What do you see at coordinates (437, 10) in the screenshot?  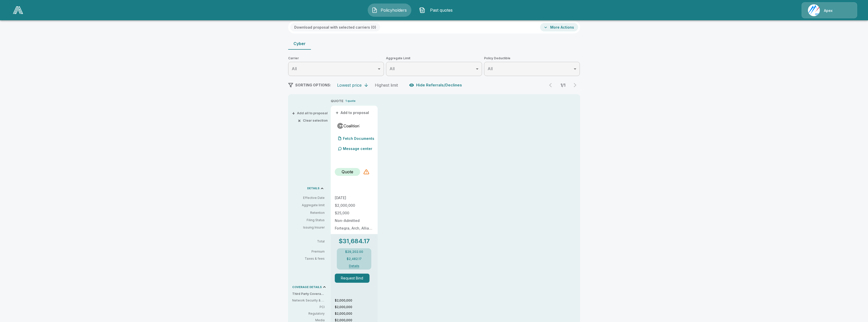 I see `button: Past quotes IconPast quotes` at bounding box center [437, 10].